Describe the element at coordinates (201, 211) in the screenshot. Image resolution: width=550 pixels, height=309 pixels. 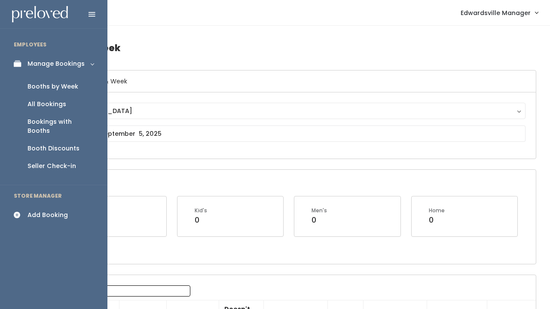
I see `div: Kid's` at that location.